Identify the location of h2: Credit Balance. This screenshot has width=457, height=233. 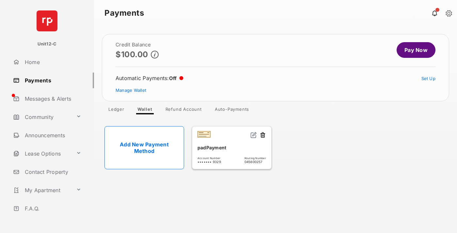
(137, 45).